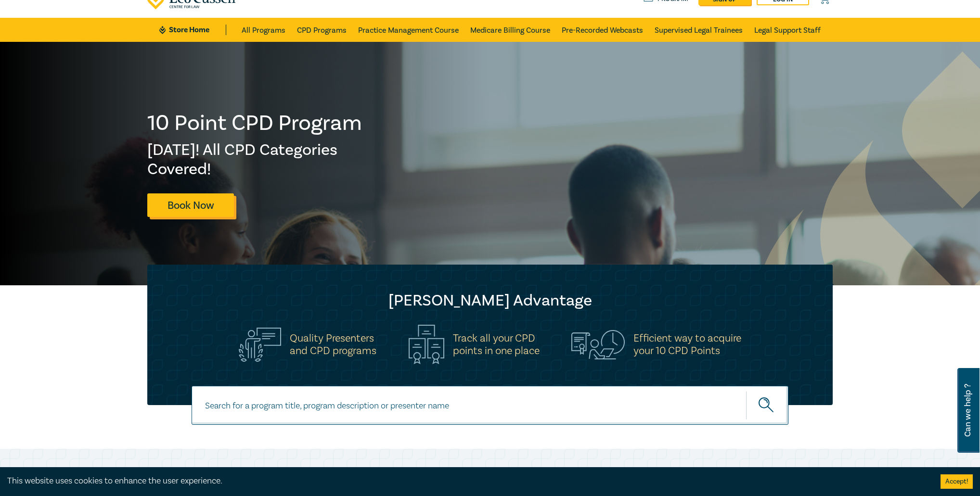  Describe the element at coordinates (426, 345) in the screenshot. I see `img: Track all your CPD<br>points in one place` at that location.